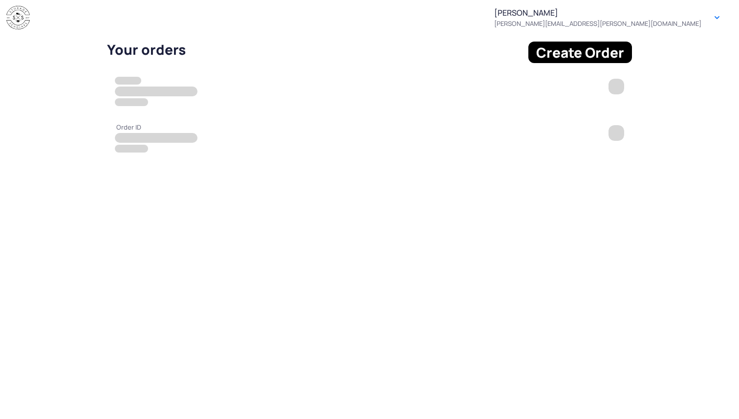 Image resolution: width=739 pixels, height=419 pixels. What do you see at coordinates (580, 52) in the screenshot?
I see `button: Create Order` at bounding box center [580, 52].